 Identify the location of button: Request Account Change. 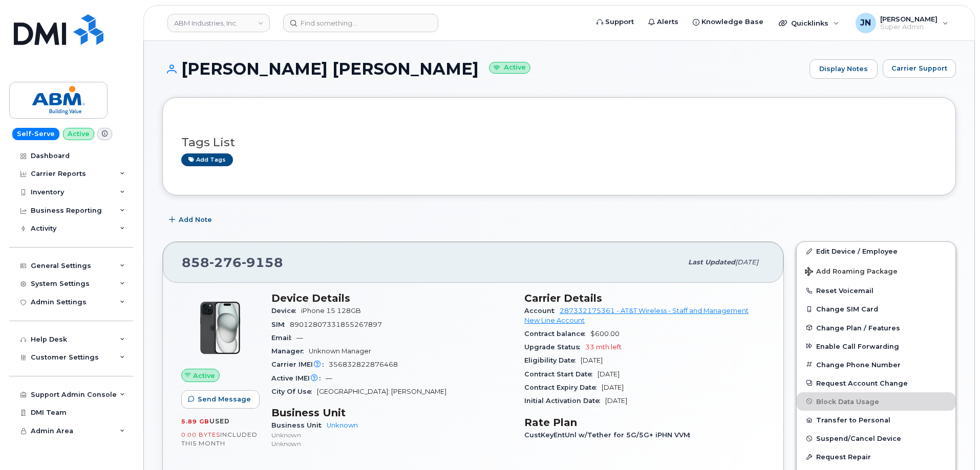
(876, 383).